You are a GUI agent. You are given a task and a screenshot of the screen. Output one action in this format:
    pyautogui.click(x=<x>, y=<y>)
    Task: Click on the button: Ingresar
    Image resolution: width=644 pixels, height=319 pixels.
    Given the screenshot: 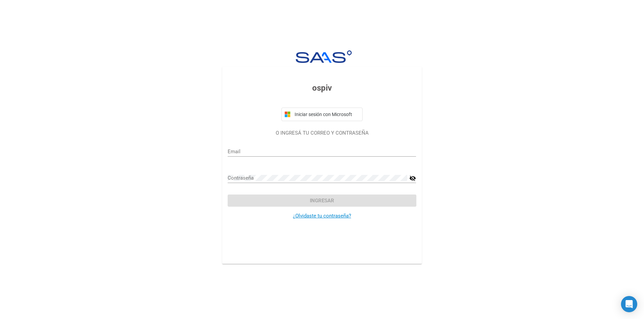 What is the action you would take?
    pyautogui.click(x=322, y=201)
    